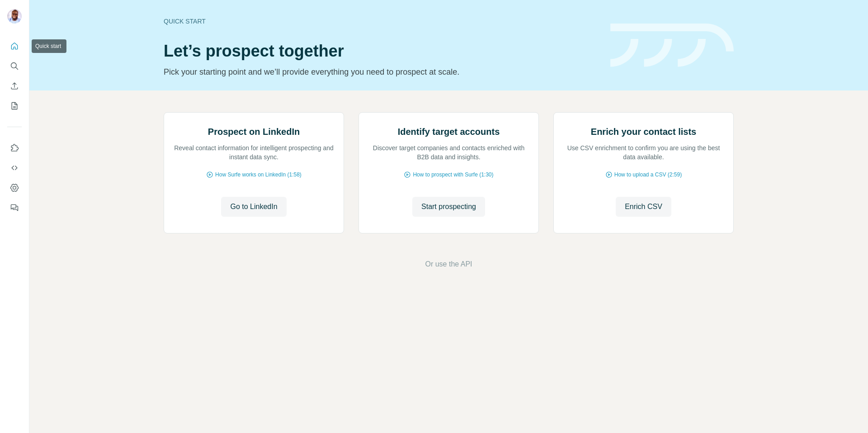 The image size is (868, 433). What do you see at coordinates (448, 206) in the screenshot?
I see `span: Start prospecting` at bounding box center [448, 206].